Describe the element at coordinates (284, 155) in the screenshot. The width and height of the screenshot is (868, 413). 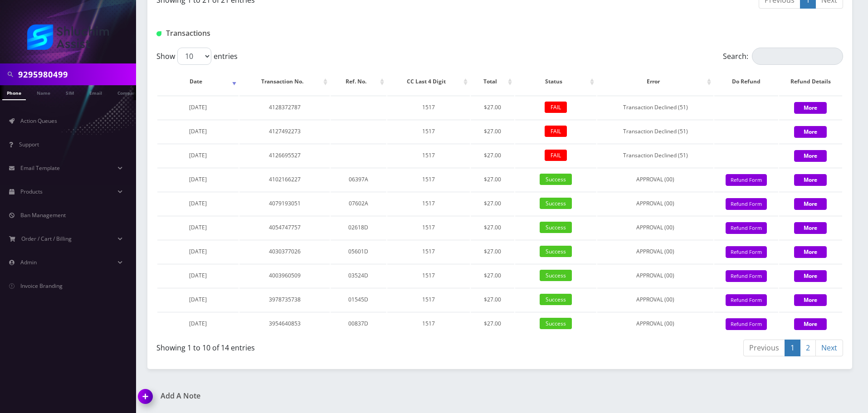
I see `td: 4126695527` at that location.